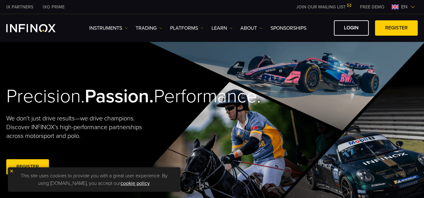  I want to click on a: Instruments, so click(108, 28).